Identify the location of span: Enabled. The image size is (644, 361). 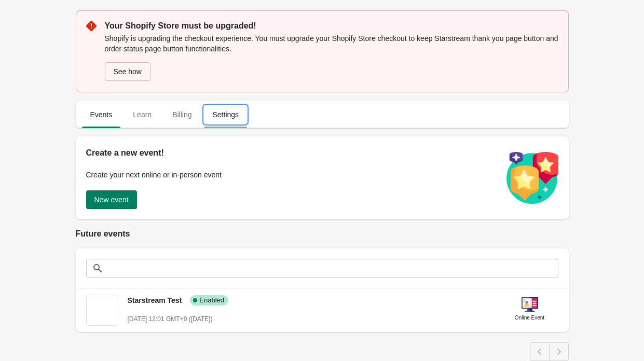
(212, 300).